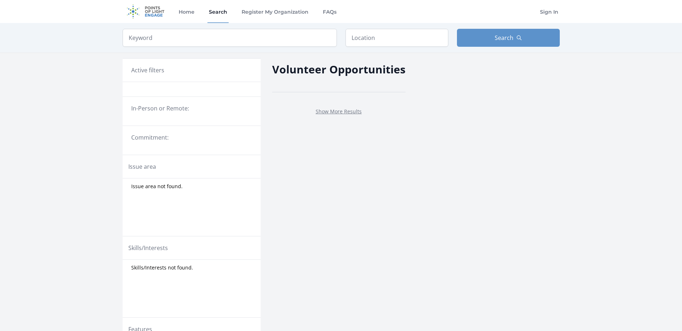 This screenshot has width=682, height=331. What do you see at coordinates (148, 248) in the screenshot?
I see `legend: Skills/Interests` at bounding box center [148, 248].